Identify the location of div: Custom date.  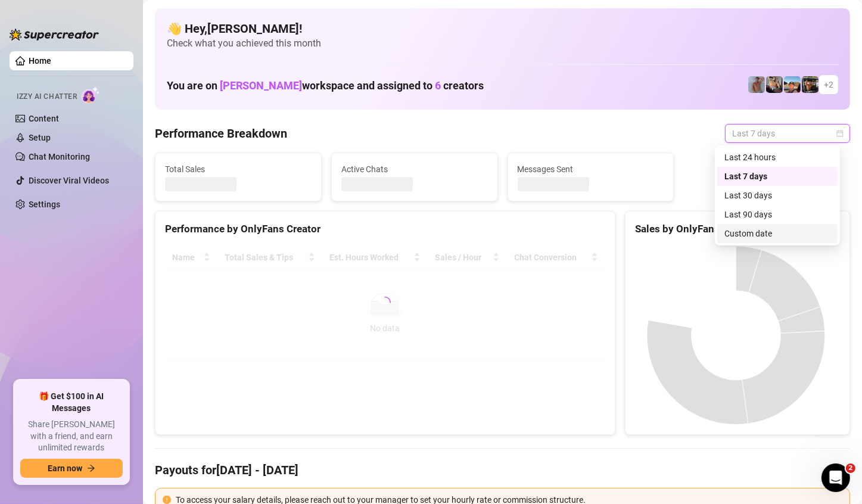
(777, 233).